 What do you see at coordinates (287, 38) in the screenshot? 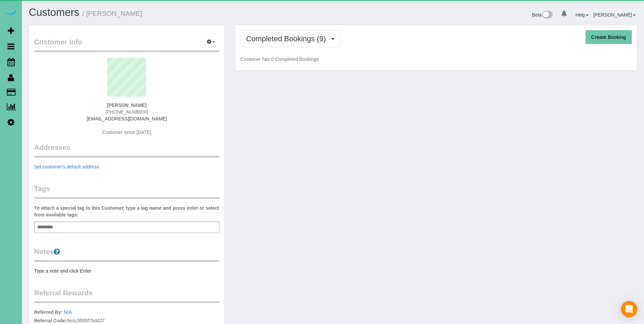
I see `span: Completed Bookings (9)` at bounding box center [287, 38].